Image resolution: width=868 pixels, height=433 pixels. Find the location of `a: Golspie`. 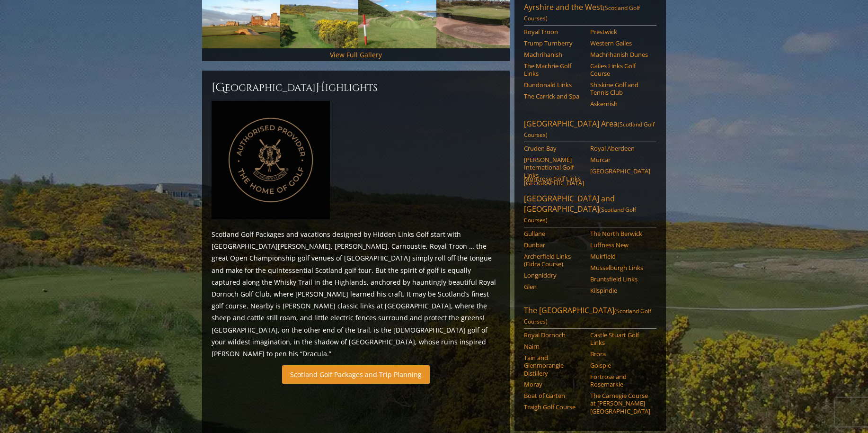

a: Golspie is located at coordinates (620, 365).